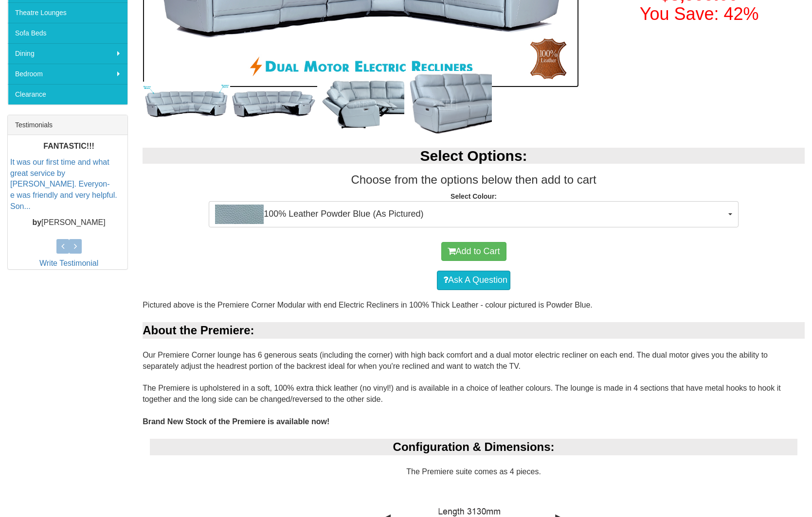 The width and height of the screenshot is (812, 517). What do you see at coordinates (68, 53) in the screenshot?
I see `a: Dining` at bounding box center [68, 53].